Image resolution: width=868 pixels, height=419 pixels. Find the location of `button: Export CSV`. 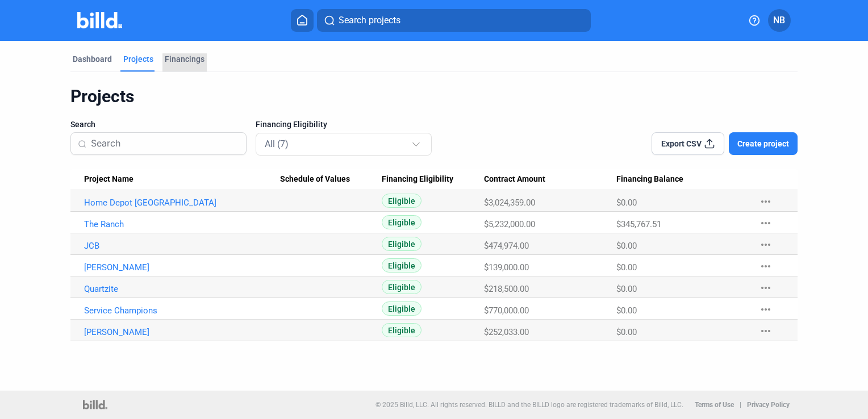

button: Export CSV is located at coordinates (688, 144).